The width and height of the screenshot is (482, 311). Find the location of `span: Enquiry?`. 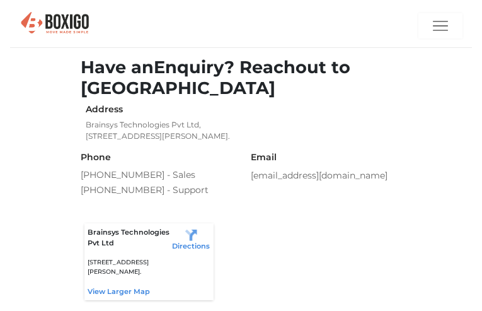

span: Enquiry? is located at coordinates (194, 67).